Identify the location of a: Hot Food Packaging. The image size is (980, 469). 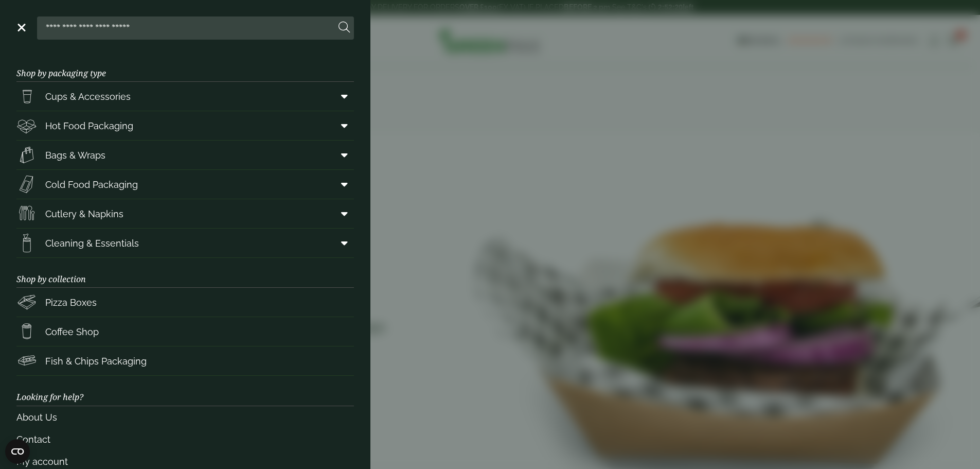
(185, 126).